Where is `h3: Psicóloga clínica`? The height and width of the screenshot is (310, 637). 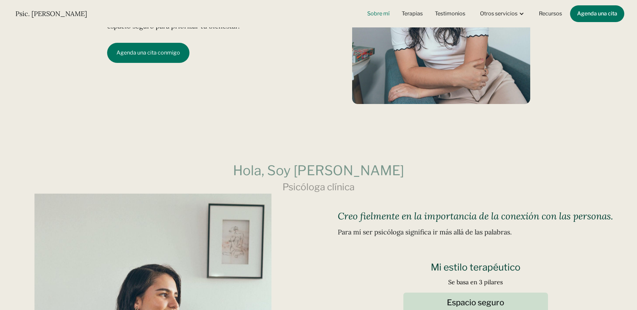 h3: Psicóloga clínica is located at coordinates (318, 187).